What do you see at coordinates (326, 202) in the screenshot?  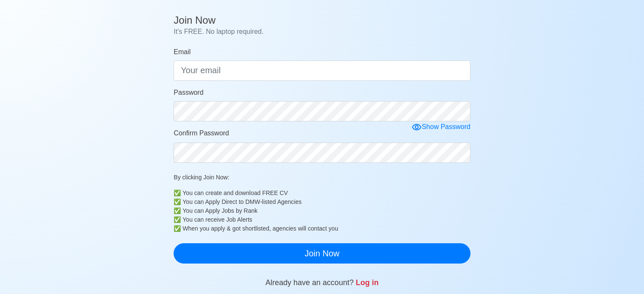 I see `div: You can Apply Direct to DMW-listed Agencies` at bounding box center [326, 202].